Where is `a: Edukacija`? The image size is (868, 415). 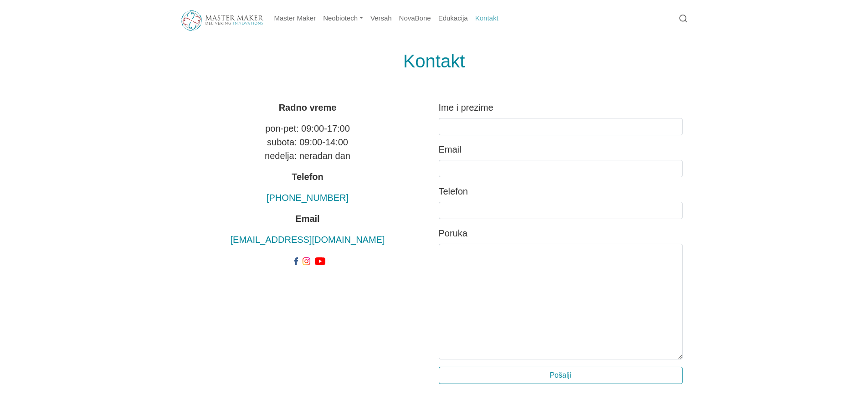
a: Edukacija is located at coordinates (453, 18).